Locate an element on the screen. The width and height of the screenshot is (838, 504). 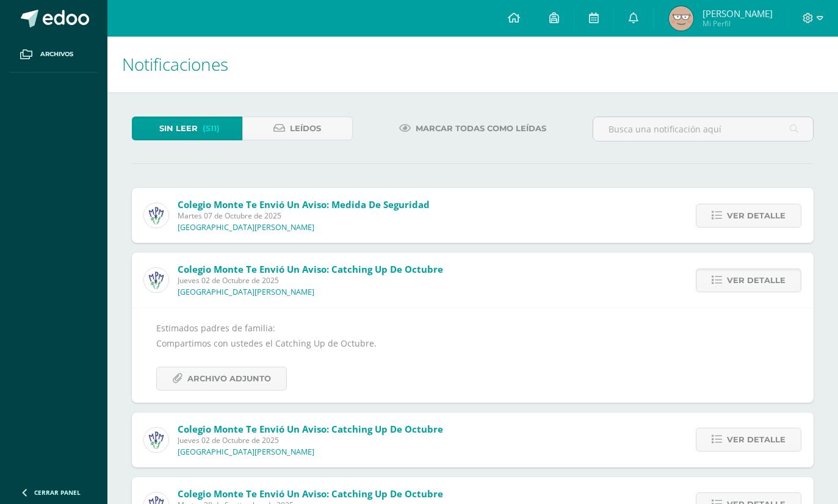
span: Archivo Adjunto is located at coordinates (229, 378).